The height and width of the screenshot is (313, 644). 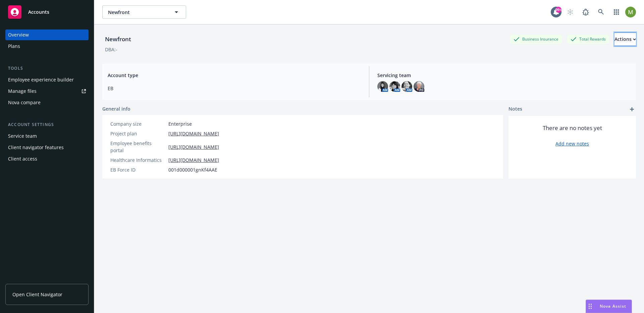 What do you see at coordinates (515, 110) in the screenshot?
I see `span: Notes` at bounding box center [515, 110].